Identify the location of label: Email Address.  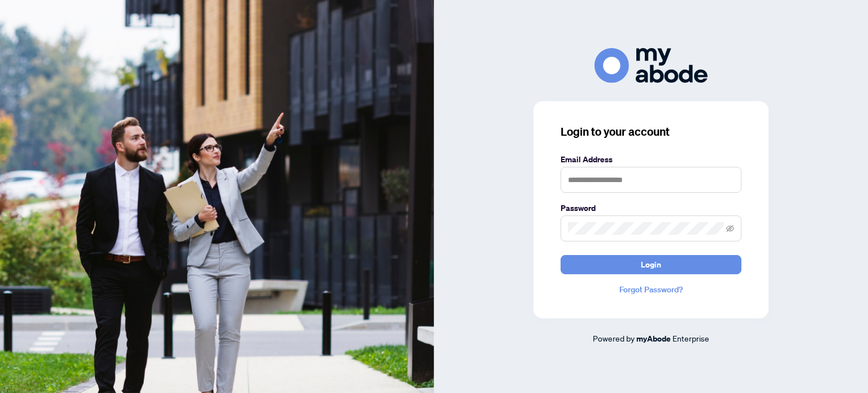
(651, 160).